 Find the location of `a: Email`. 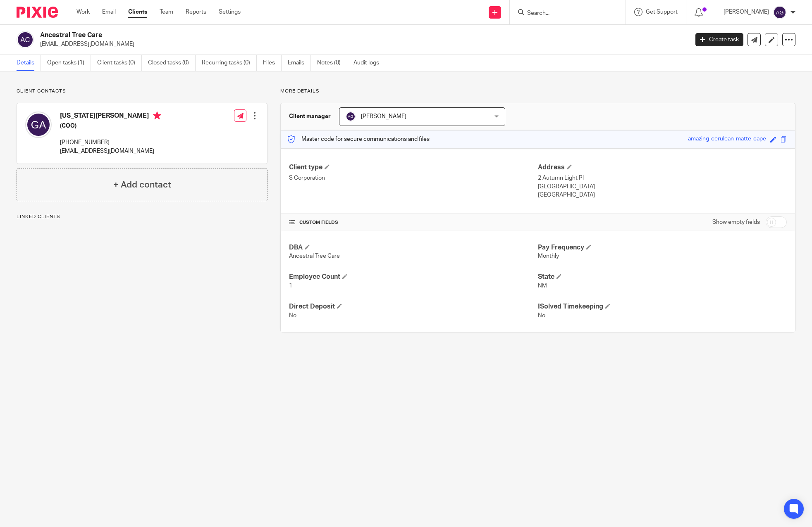

a: Email is located at coordinates (108, 12).